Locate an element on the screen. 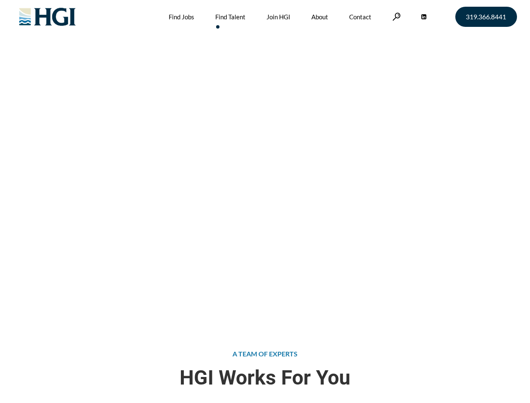  span: Attract the Right Talent is located at coordinates (174, 88).